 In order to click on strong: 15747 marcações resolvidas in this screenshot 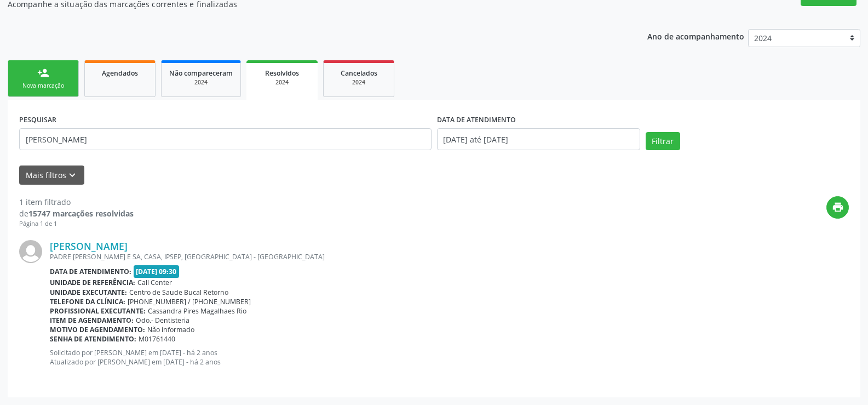, I will do `click(81, 213)`.